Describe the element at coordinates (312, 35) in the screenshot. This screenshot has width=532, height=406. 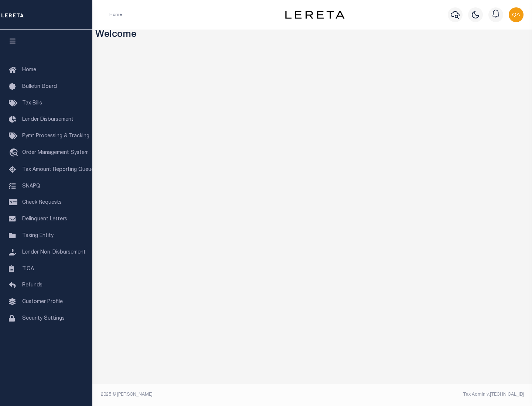
I see `h3: Welcome` at that location.